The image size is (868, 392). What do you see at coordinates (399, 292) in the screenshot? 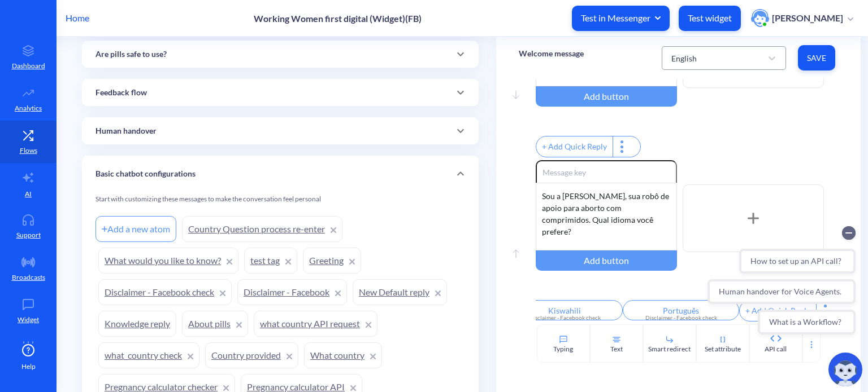
I see `a: New Default reply` at bounding box center [399, 292].